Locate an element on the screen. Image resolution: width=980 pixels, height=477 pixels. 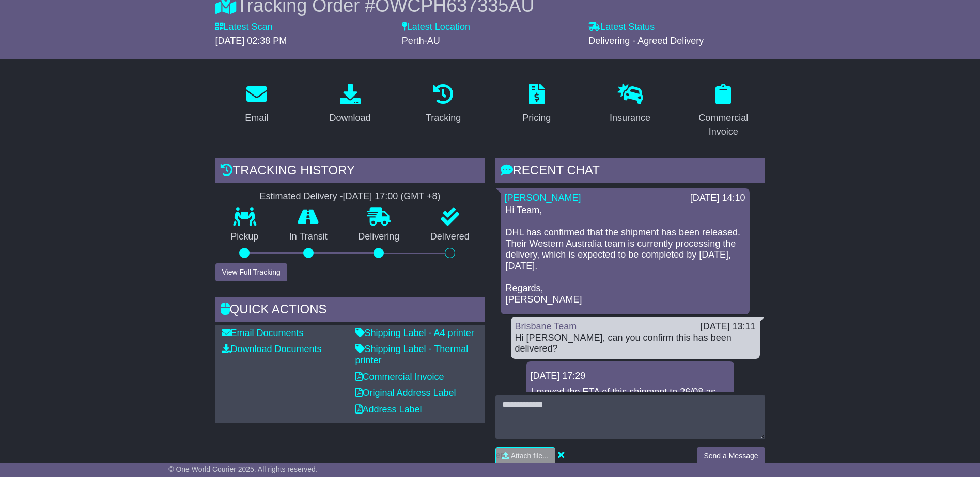
a: Shipping Label - Thermal printer is located at coordinates (412, 355).